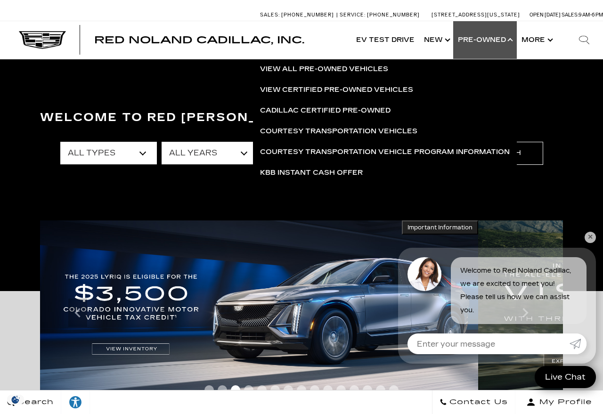 This screenshot has height=414, width=603. I want to click on a: Cadillac Dark Logo with Cadillac White Text, so click(42, 40).